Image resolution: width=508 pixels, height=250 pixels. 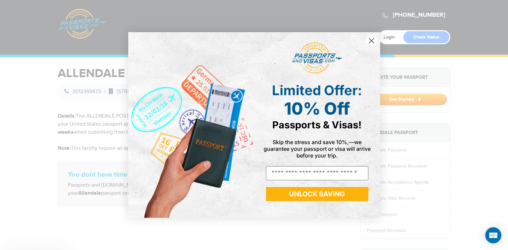 I want to click on img: de9cda0d-0715-46ca-9a25-073762a91ba7.png, so click(x=191, y=125).